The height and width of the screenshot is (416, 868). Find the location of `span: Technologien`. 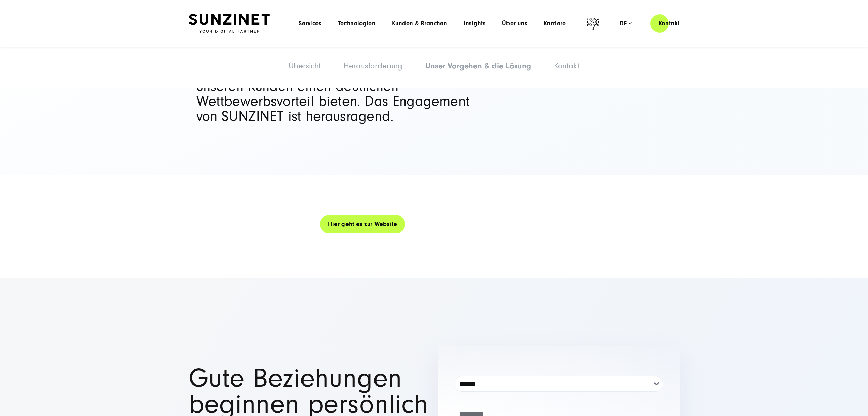

span: Technologien is located at coordinates (357, 24).